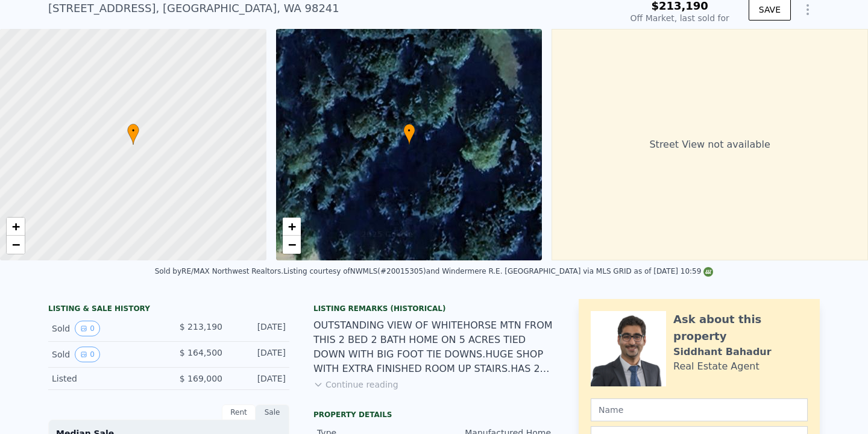  I want to click on div: Real Estate Agent, so click(716, 366).